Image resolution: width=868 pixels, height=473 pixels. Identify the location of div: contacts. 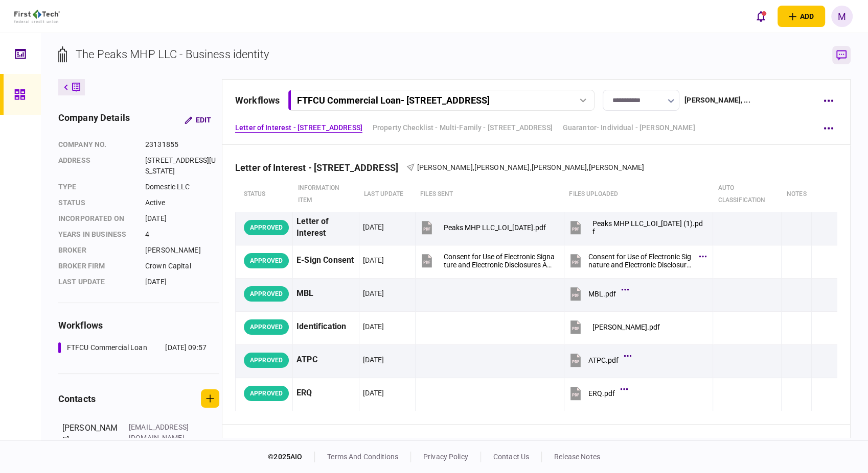
(77, 399).